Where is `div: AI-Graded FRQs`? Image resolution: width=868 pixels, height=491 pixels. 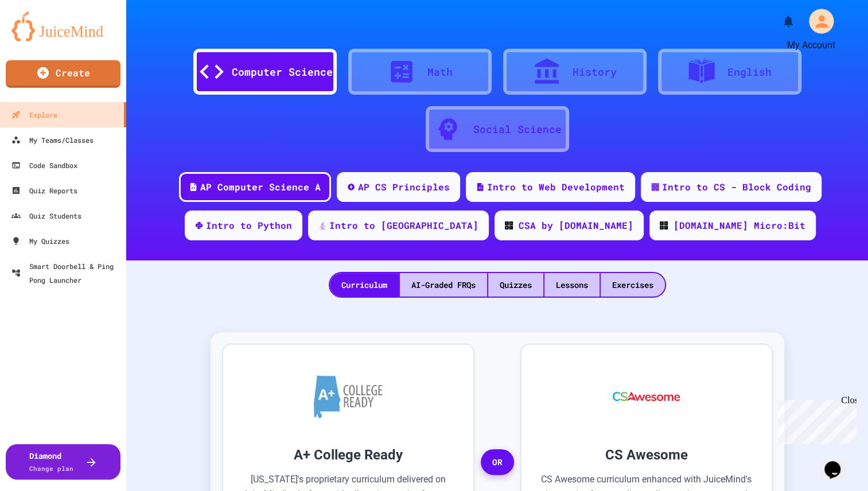
div: AI-Graded FRQs is located at coordinates (443, 285).